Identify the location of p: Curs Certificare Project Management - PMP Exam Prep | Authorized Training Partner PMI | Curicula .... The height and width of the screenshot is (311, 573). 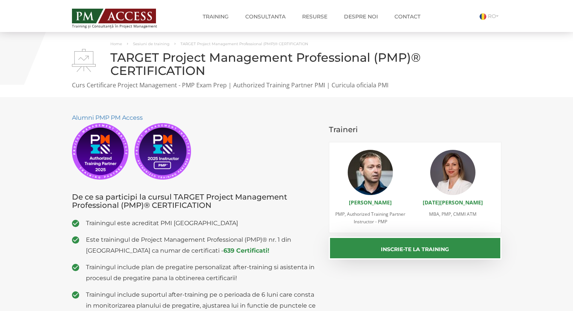
(287, 85).